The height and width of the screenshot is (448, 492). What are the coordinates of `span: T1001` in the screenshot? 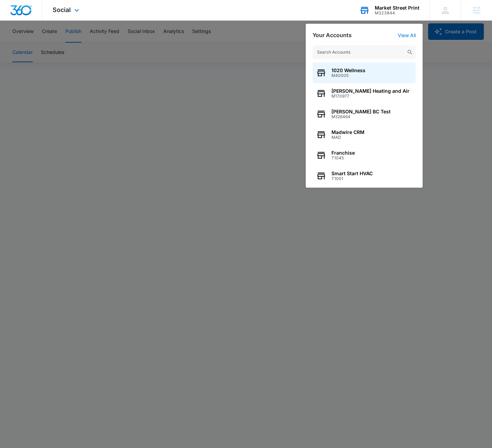 It's located at (352, 179).